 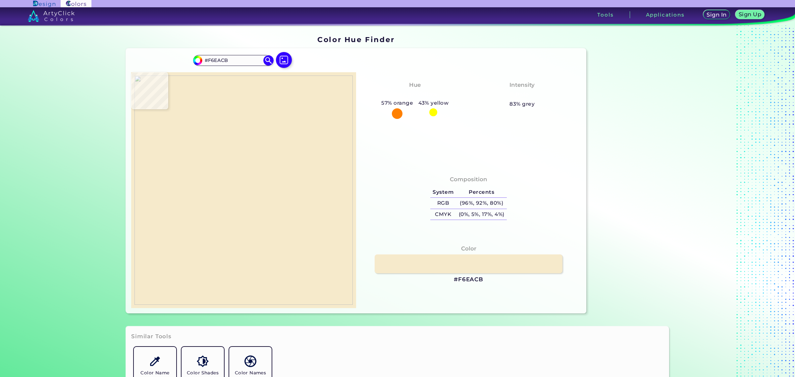 What do you see at coordinates (233, 60) in the screenshot?
I see `input: type color..` at bounding box center [233, 60].